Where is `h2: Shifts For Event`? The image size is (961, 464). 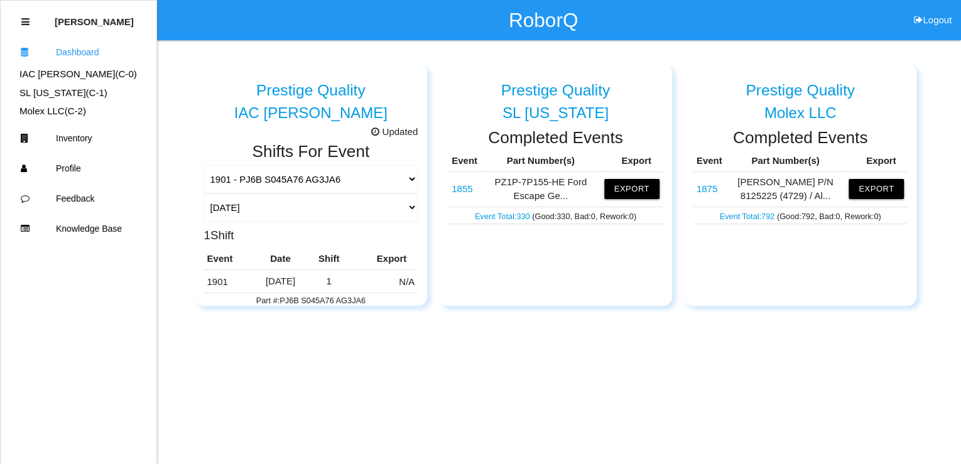
h2: Shifts For Event is located at coordinates (310, 151).